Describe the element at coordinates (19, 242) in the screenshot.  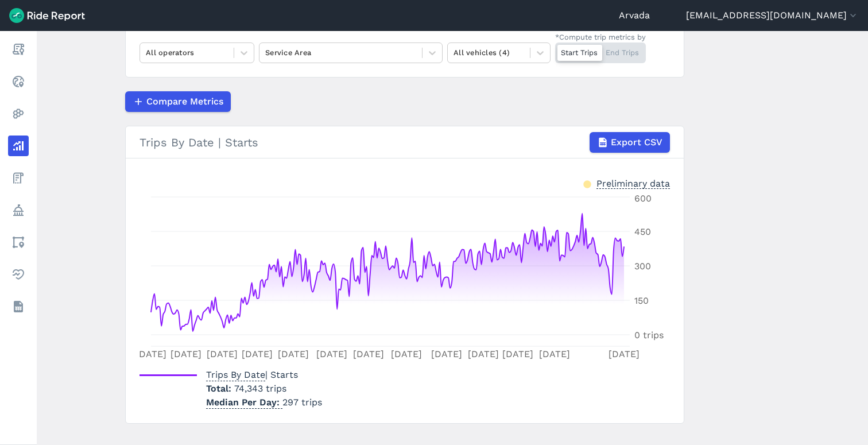
I see `a: Areas` at that location.